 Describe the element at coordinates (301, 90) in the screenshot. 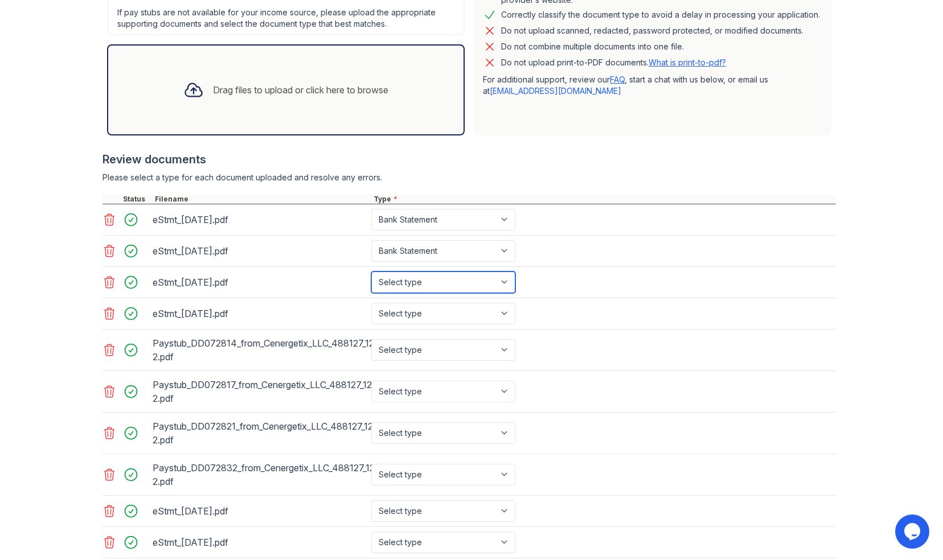

I see `div: Drag files to upload or click here to browse` at that location.